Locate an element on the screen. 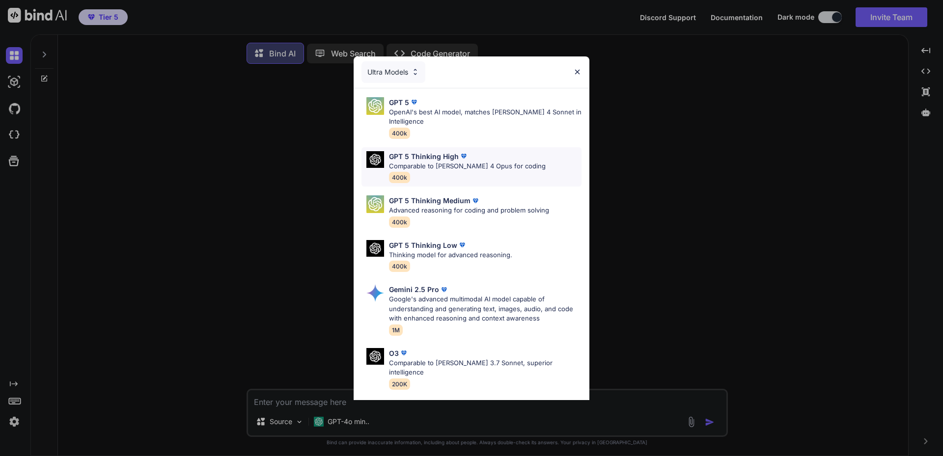 This screenshot has width=943, height=456. img: close is located at coordinates (577, 72).